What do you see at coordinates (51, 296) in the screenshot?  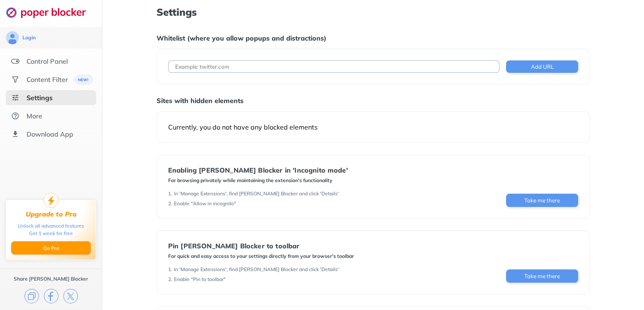 I see `img: facebook.svg` at bounding box center [51, 296].